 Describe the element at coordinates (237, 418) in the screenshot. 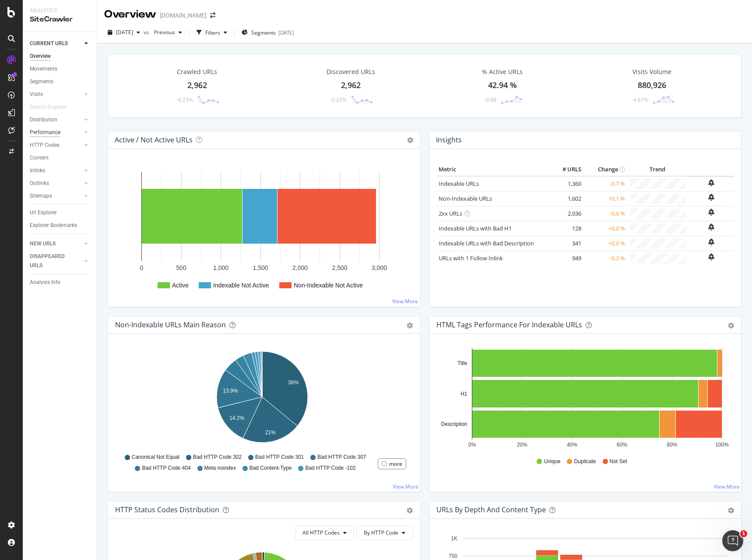

I see `text: 14.2%` at that location.